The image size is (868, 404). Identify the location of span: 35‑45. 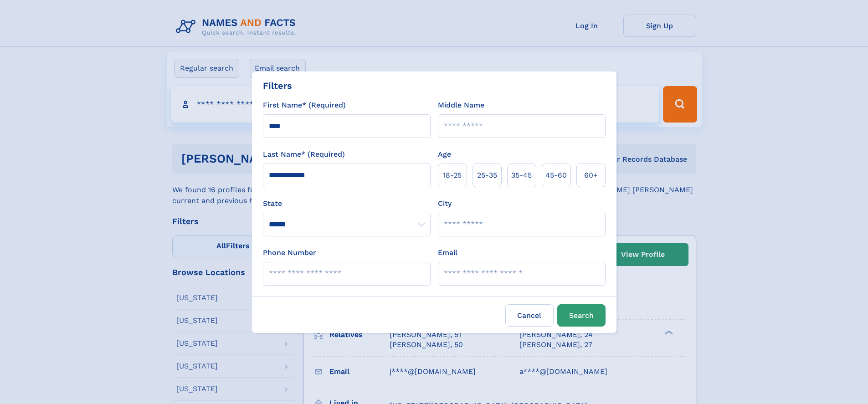
(521, 175).